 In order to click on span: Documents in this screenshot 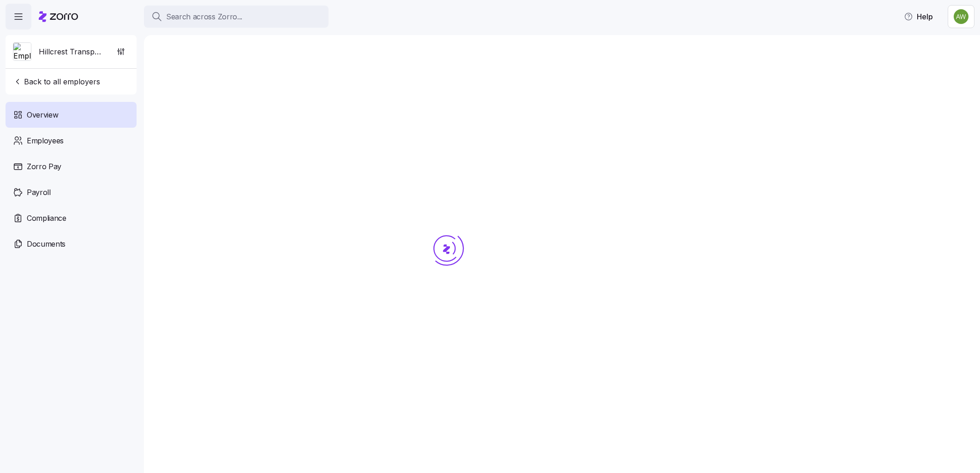, I will do `click(46, 244)`.